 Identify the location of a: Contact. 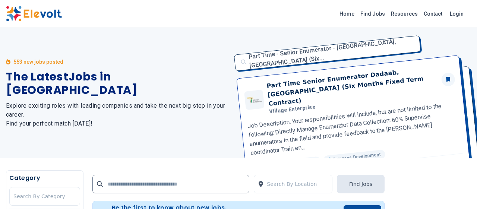
(433, 14).